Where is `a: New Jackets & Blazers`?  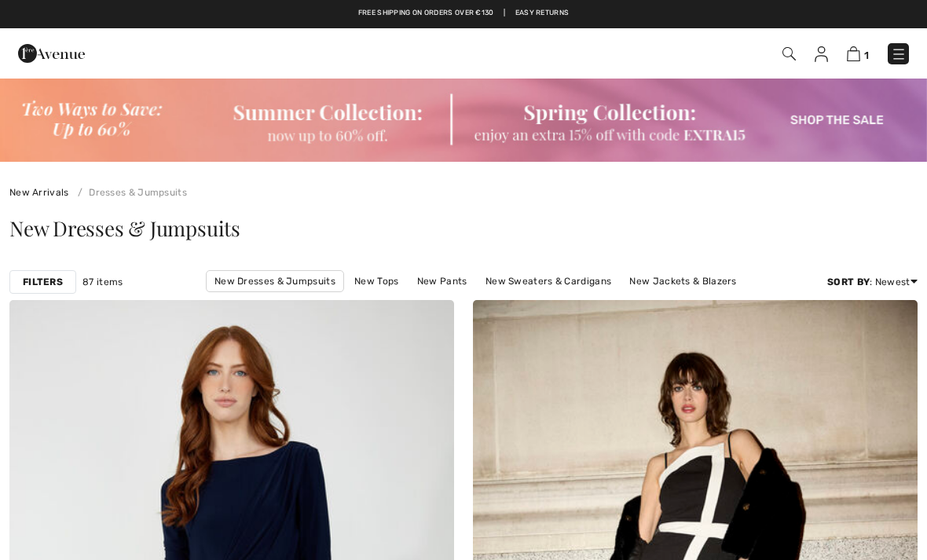 a: New Jackets & Blazers is located at coordinates (683, 281).